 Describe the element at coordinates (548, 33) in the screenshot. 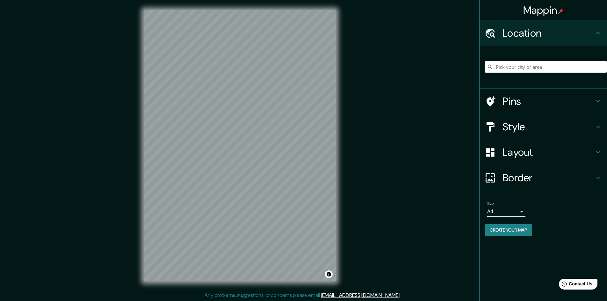

I see `h4: Location` at that location.